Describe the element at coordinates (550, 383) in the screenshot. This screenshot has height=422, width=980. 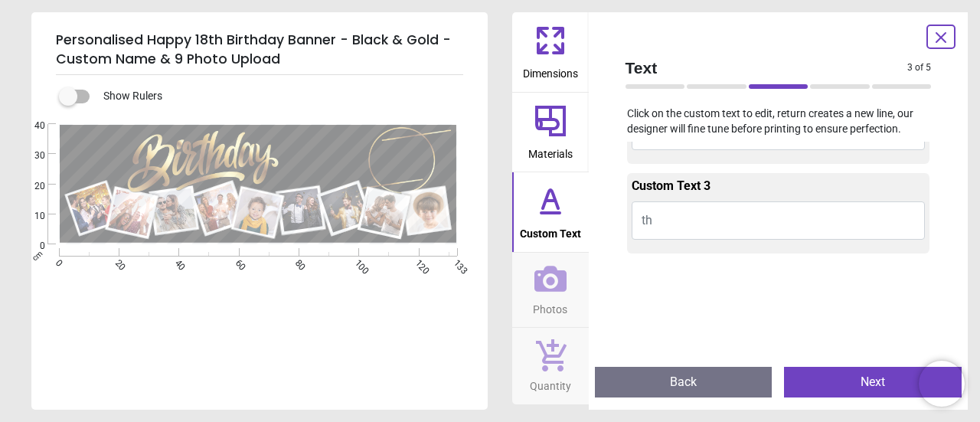
I see `span: Quantity` at that location.